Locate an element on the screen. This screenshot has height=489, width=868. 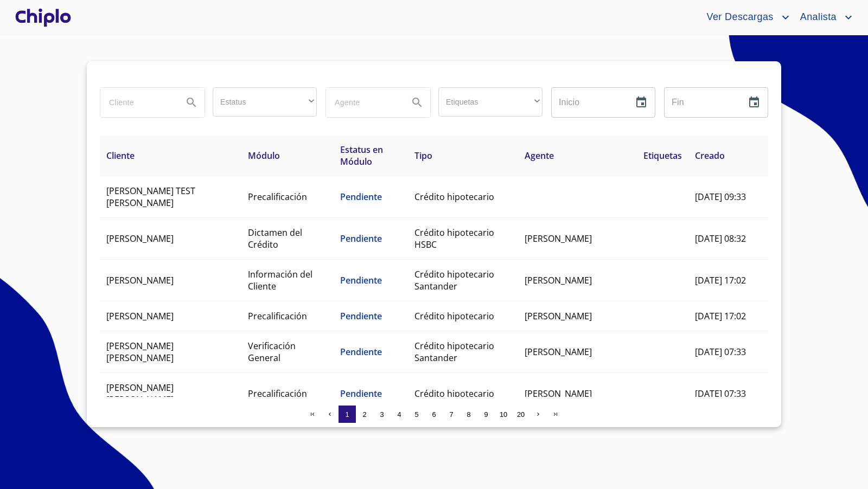
span: 5 is located at coordinates (416, 415).